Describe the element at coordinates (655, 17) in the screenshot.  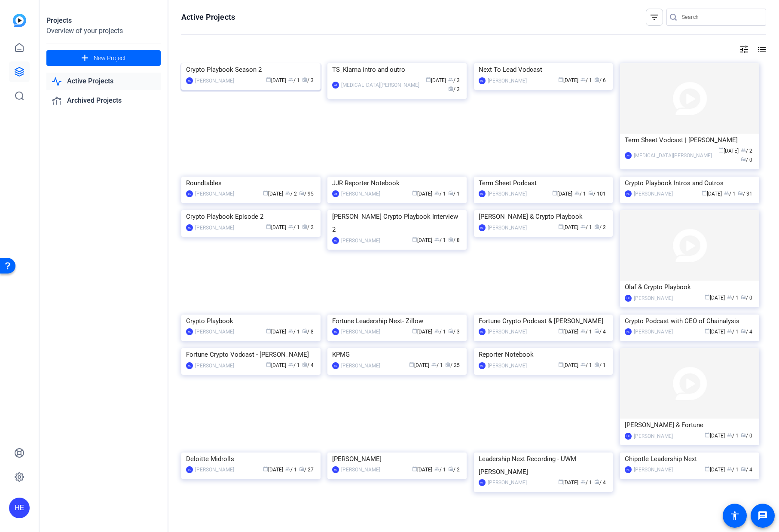
I see `mat-icon: filter_list` at that location.